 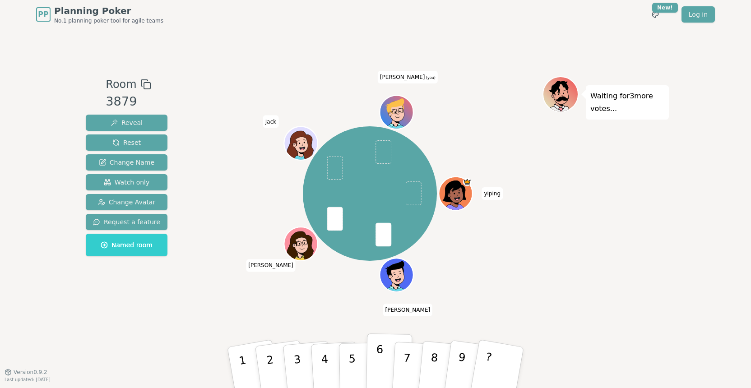 I want to click on a: Log in, so click(x=698, y=14).